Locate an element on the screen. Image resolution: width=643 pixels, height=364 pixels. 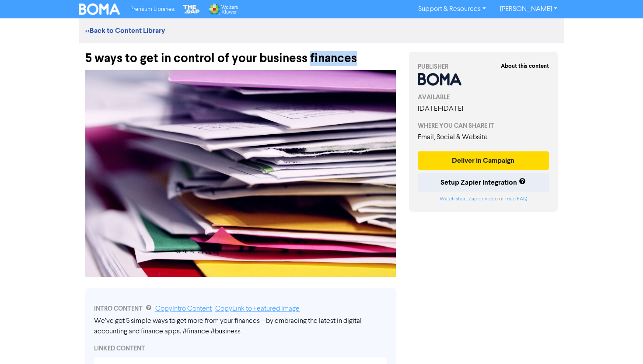
a: Copy Intro Content is located at coordinates (184, 309).